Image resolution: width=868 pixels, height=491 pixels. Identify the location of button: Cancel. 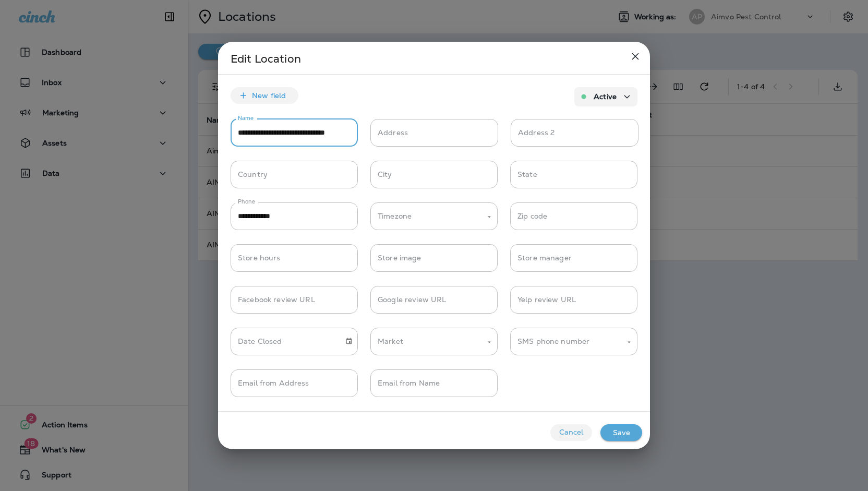
(571, 432).